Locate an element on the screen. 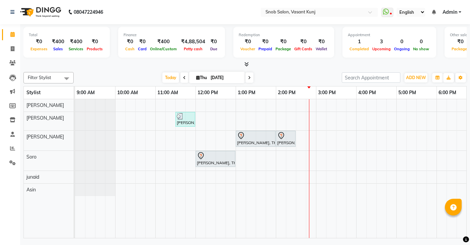 The image size is (470, 245). span: Gift Cards is located at coordinates (304, 49).